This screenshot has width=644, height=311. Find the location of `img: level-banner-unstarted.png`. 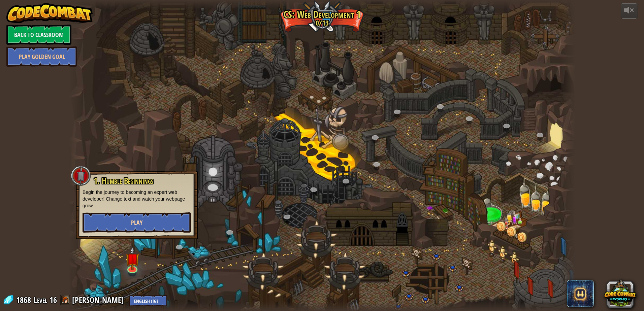

img: level-banner-unstarted.png is located at coordinates (132, 258).